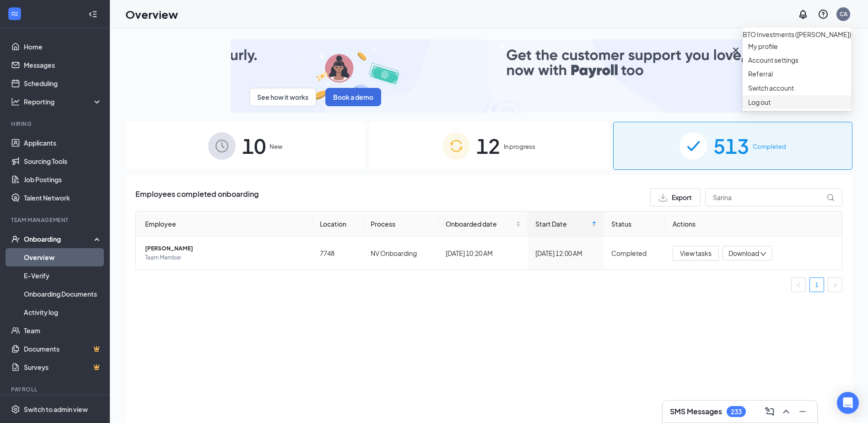  What do you see at coordinates (635, 254) in the screenshot?
I see `div: Completed` at bounding box center [635, 254].